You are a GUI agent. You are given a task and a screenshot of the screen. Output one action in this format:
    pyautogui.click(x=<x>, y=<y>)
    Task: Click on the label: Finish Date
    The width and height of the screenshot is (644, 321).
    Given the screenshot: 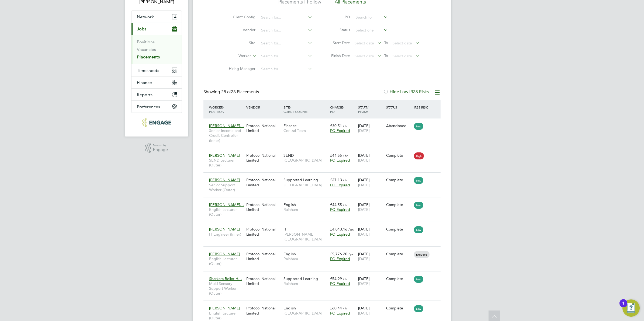 What is the action you would take?
    pyautogui.click(x=338, y=56)
    